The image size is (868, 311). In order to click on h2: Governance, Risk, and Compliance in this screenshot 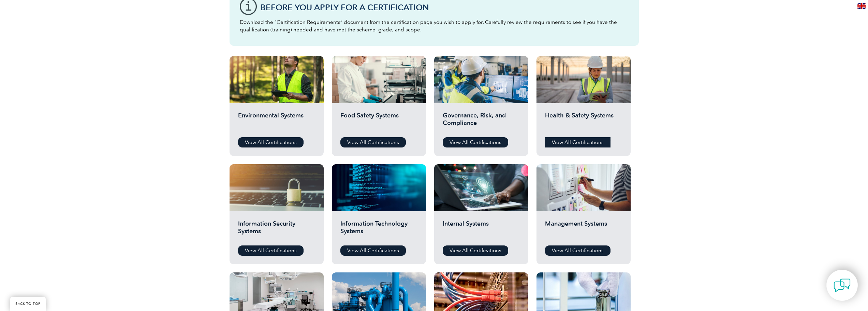, I will do `click(481, 122)`.